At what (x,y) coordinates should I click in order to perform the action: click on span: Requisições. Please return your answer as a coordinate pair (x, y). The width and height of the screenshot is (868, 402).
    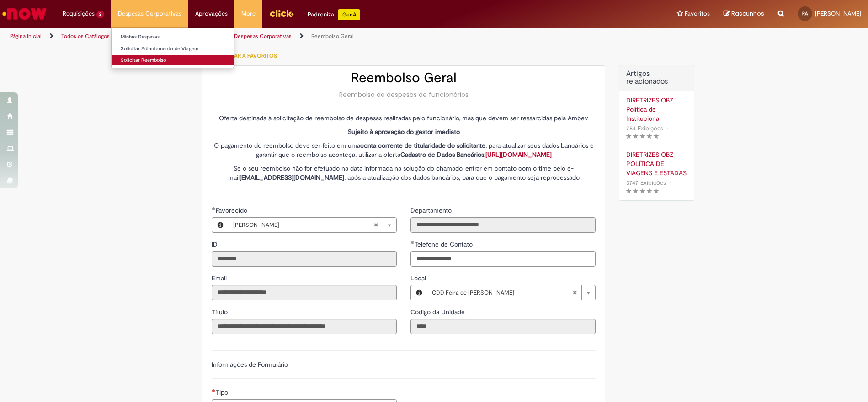
    Looking at the image, I should click on (79, 14).